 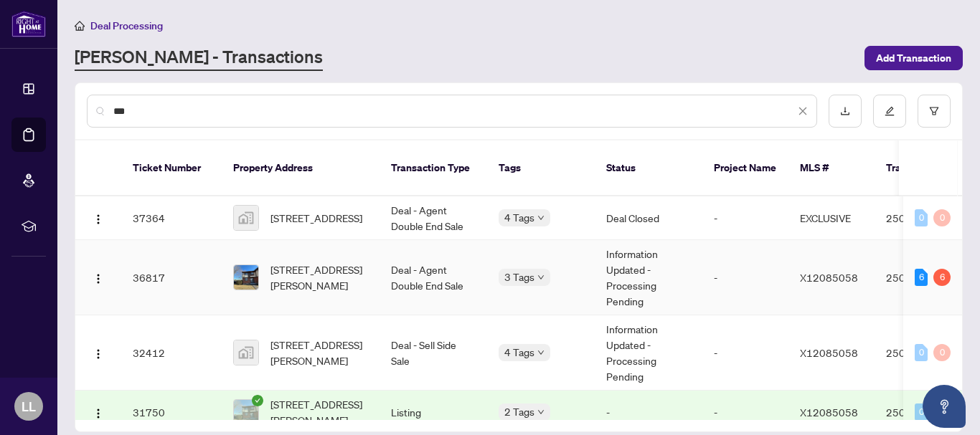 I want to click on button: download, so click(x=845, y=111).